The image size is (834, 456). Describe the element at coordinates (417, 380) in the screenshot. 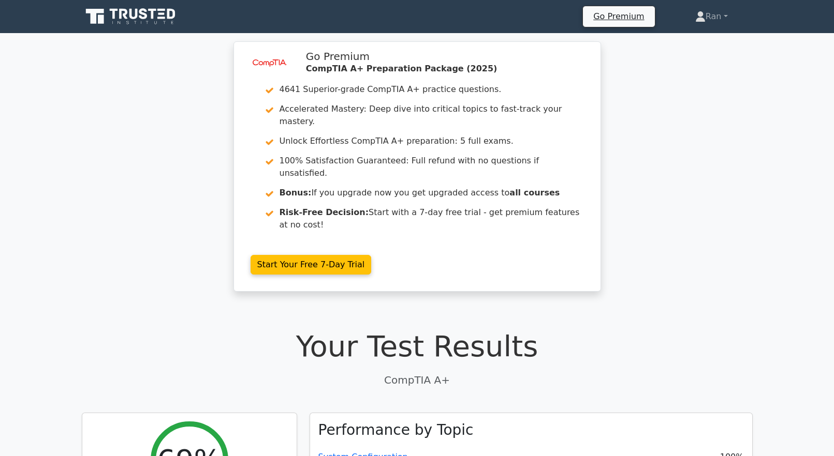

I see `p: CompTIA A+` at that location.